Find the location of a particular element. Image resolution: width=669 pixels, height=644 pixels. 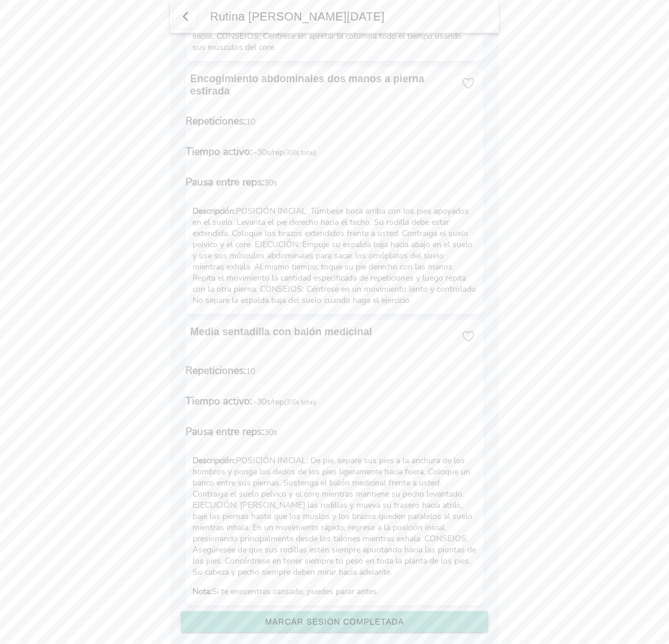

strong: Nota: is located at coordinates (202, 591).